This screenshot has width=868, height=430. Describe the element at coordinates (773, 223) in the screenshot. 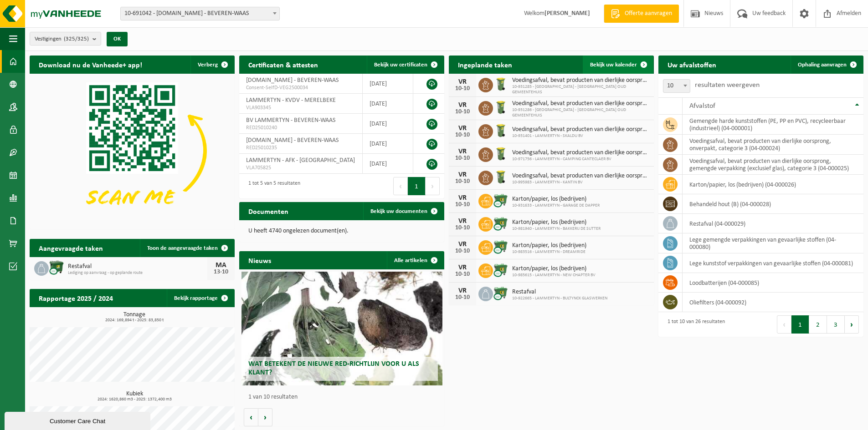

I see `td: restafval (04-000029)` at that location.